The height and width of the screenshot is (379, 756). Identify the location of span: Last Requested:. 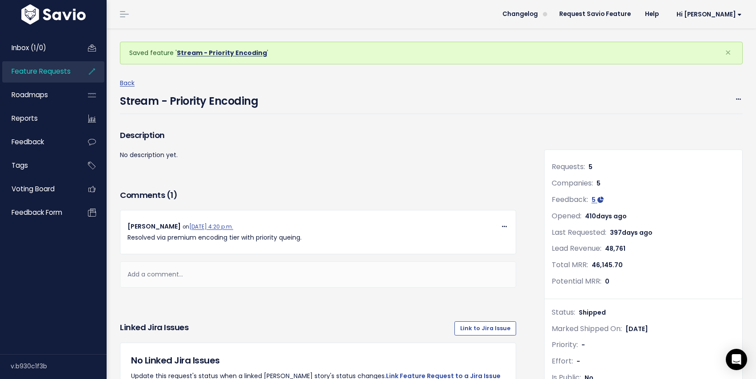
(579, 232).